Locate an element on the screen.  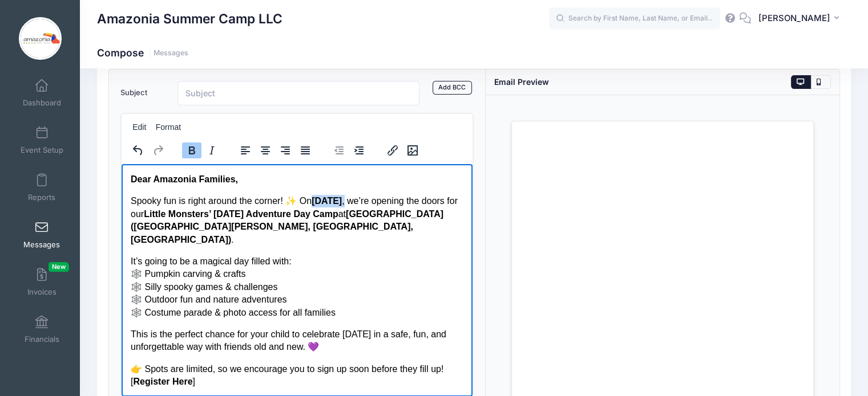
button: Align left is located at coordinates (245, 150).